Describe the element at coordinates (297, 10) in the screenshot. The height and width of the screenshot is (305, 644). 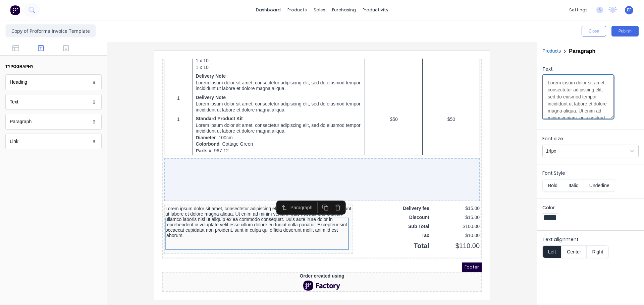
I see `div: products` at that location.